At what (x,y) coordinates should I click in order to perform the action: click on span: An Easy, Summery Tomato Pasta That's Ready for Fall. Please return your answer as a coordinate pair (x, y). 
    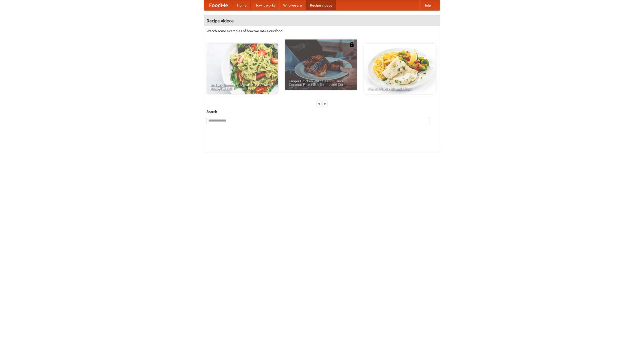
    Looking at the image, I should click on (242, 87).